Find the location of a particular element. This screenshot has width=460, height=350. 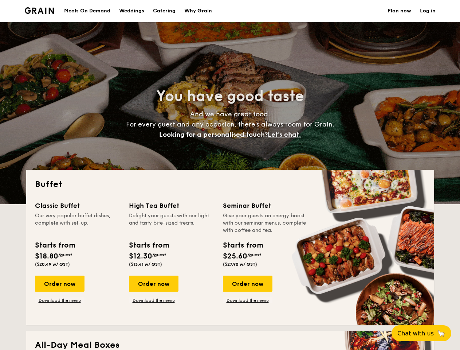

button: Chat with us🦙 is located at coordinates (421, 333).